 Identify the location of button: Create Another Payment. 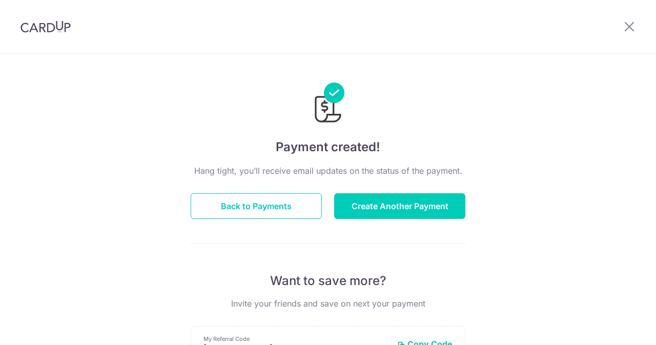
(400, 206).